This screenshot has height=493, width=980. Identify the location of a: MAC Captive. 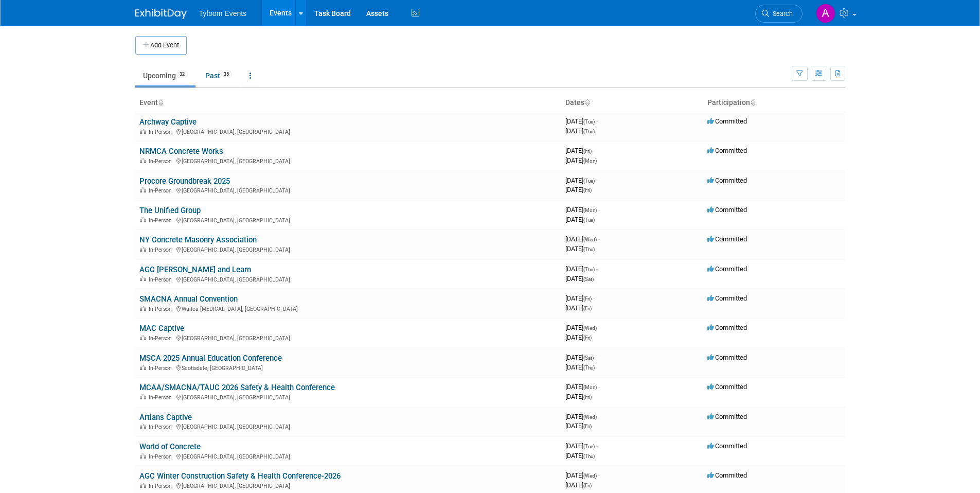
(161, 328).